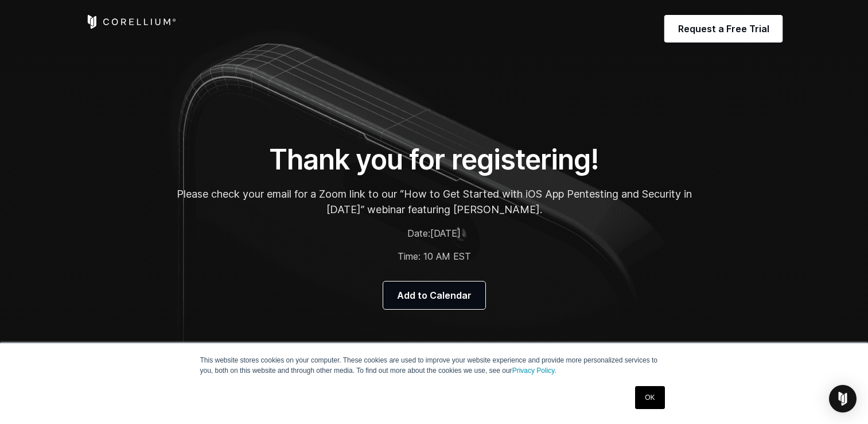  What do you see at coordinates (434, 256) in the screenshot?
I see `p: Time: 10 AM EST` at bounding box center [434, 256].